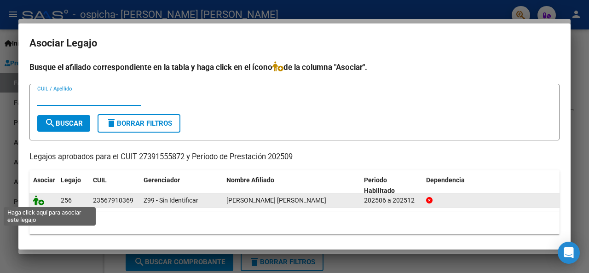 This screenshot has width=589, height=273. I want to click on button: Buscar, so click(64, 123).